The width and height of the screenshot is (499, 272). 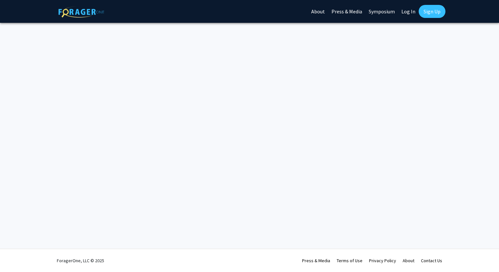 What do you see at coordinates (431, 261) in the screenshot?
I see `a: Contact Us` at bounding box center [431, 261].